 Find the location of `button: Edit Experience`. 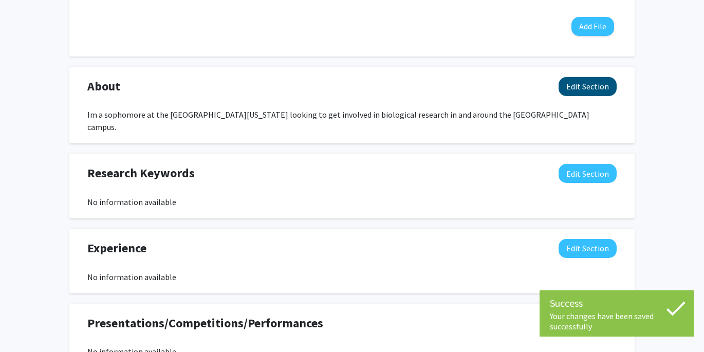

button: Edit Experience is located at coordinates (587, 248).